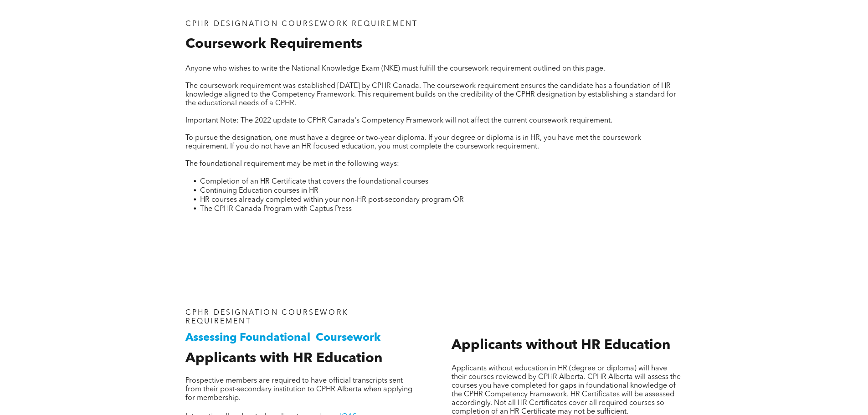 This screenshot has height=415, width=868. I want to click on span: Applicants without HR Education, so click(561, 346).